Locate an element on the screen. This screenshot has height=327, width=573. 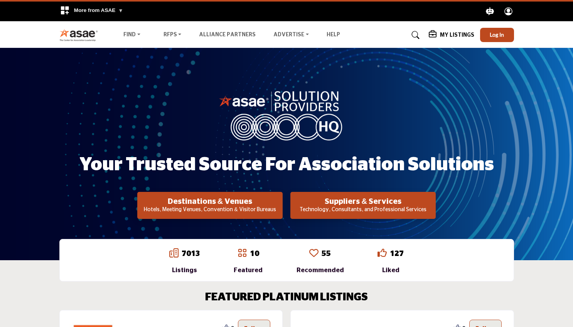
a: 10 is located at coordinates (255, 253).